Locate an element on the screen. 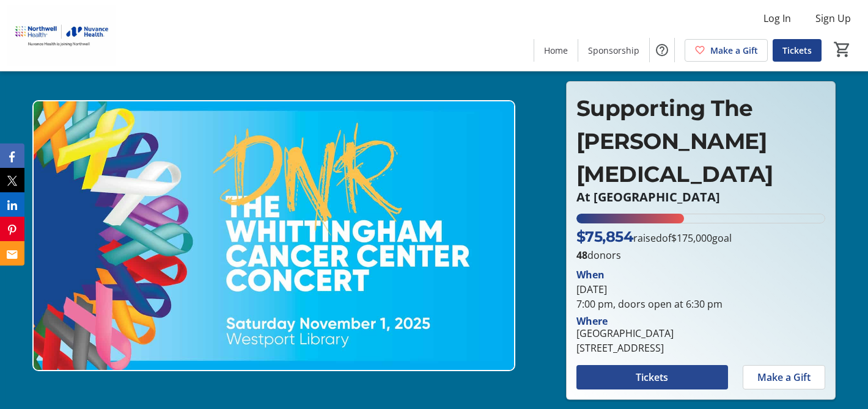  button: Log In is located at coordinates (777, 18).